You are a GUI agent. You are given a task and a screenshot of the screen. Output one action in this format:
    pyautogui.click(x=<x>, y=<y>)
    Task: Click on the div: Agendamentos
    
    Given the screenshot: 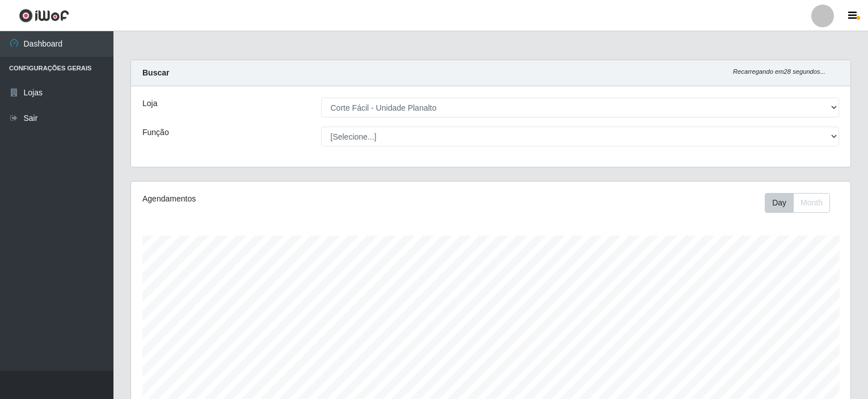 What is the action you would take?
    pyautogui.click(x=283, y=198)
    